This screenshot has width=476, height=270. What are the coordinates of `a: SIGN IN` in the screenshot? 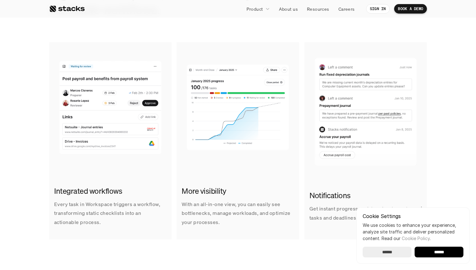 It's located at (378, 9).